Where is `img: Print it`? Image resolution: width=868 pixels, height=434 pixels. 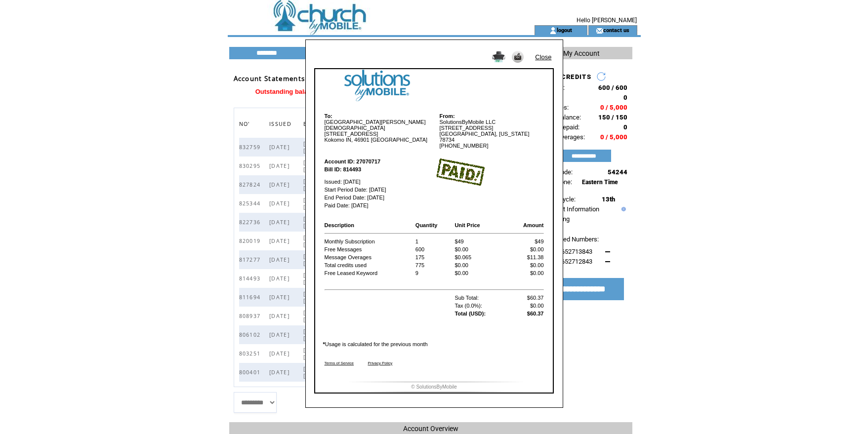 img: Print it is located at coordinates (498, 57).